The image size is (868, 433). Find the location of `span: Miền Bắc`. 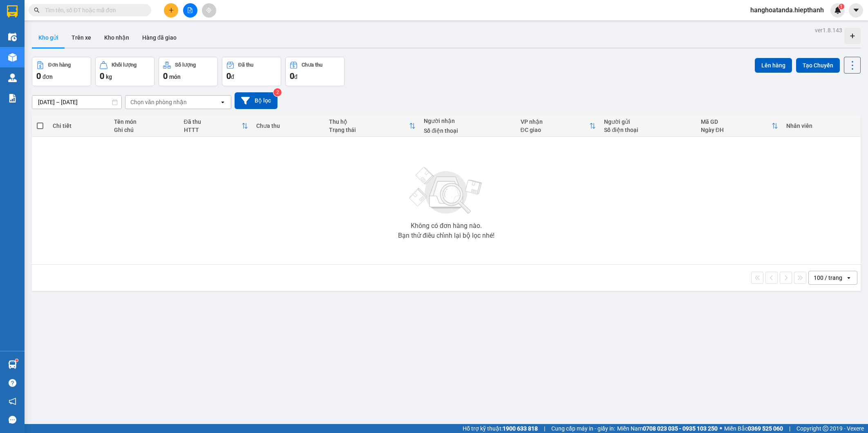

span: Miền Bắc is located at coordinates (753, 428).